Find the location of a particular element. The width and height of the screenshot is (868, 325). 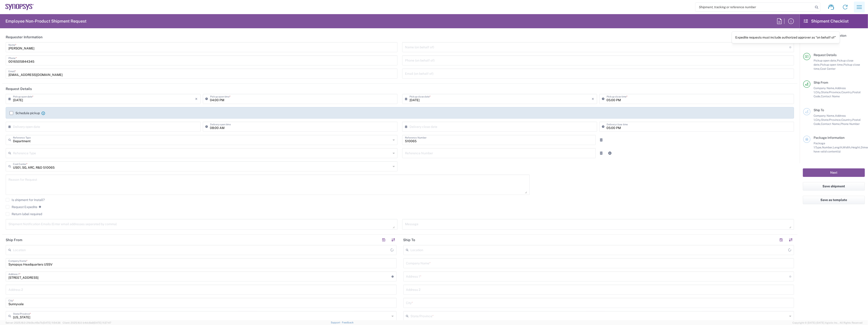

span: Type, is located at coordinates (819, 147).